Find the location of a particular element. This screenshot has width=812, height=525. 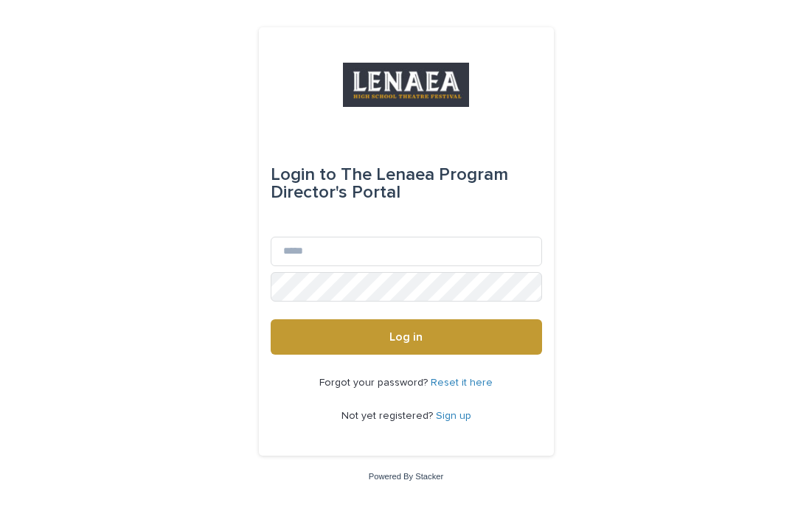

div: The Lenaea Program Director's Portal is located at coordinates (406, 183).